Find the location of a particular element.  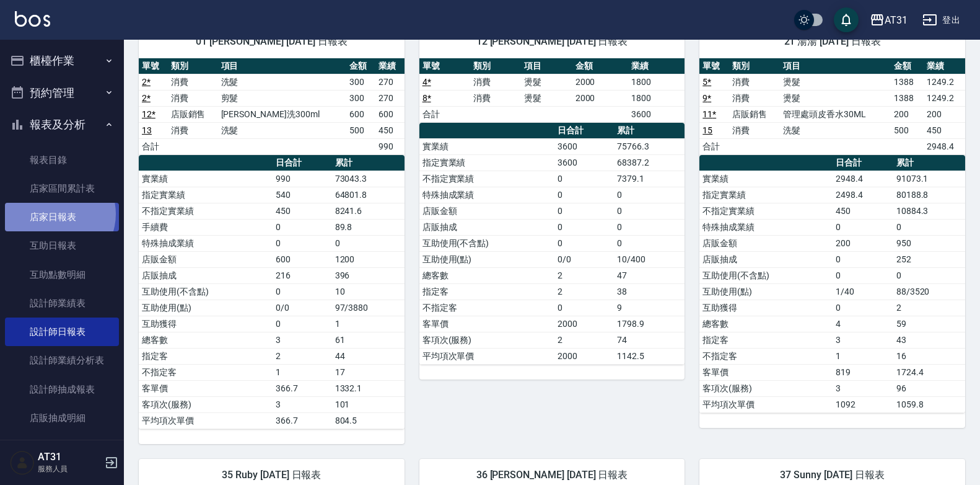

td: 44 is located at coordinates (368, 356).